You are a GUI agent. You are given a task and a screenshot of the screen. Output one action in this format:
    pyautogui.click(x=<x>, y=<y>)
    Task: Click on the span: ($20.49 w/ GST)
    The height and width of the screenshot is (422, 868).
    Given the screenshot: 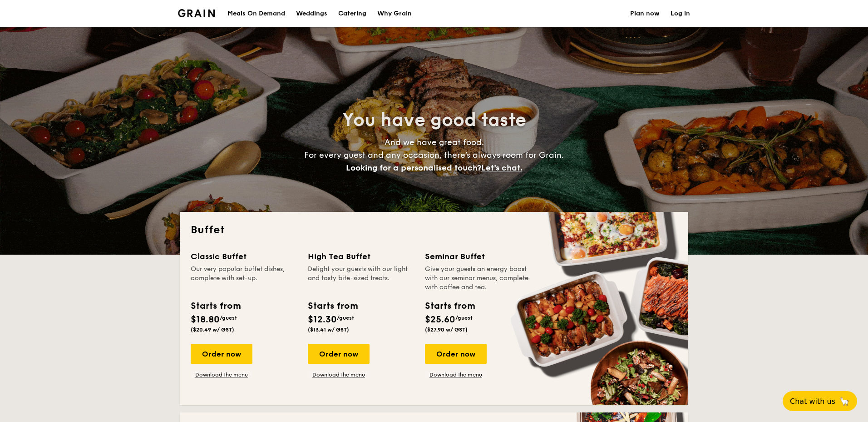 What is the action you would take?
    pyautogui.click(x=213, y=330)
    